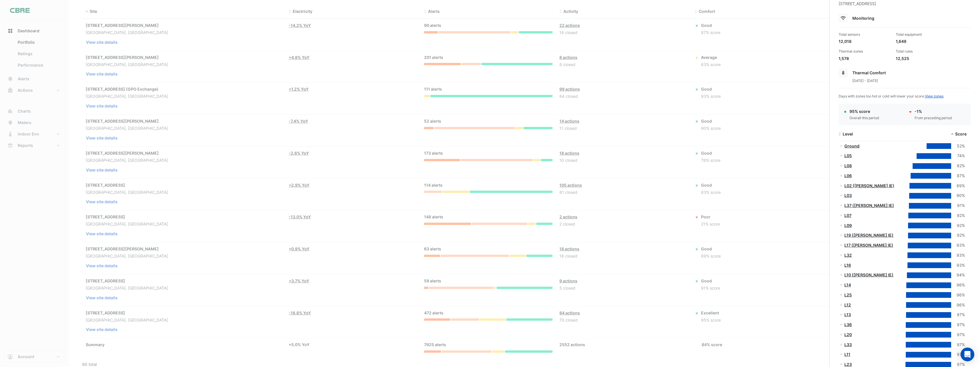 The width and height of the screenshot is (980, 367). I want to click on a: L32, so click(849, 254).